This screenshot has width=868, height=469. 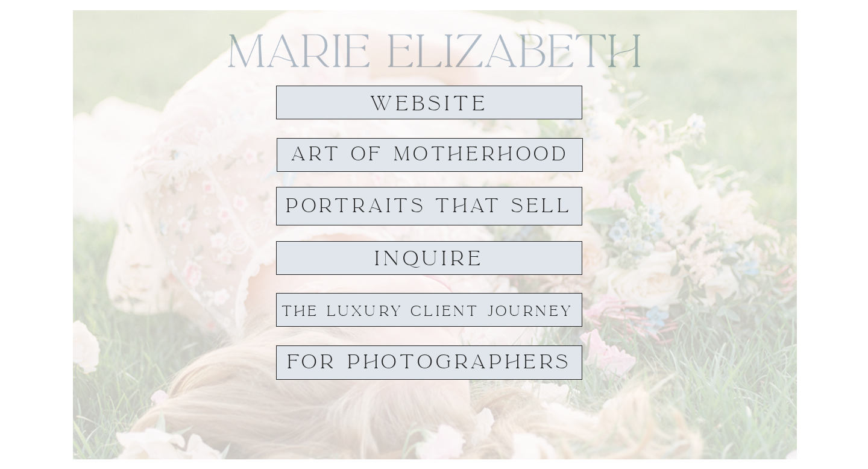 I want to click on a: website, so click(x=429, y=104).